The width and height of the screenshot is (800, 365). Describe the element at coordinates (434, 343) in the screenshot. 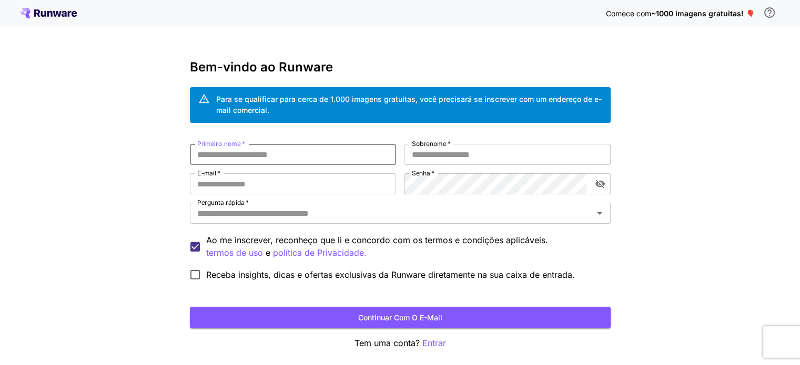

I see `button: Entrar` at that location.